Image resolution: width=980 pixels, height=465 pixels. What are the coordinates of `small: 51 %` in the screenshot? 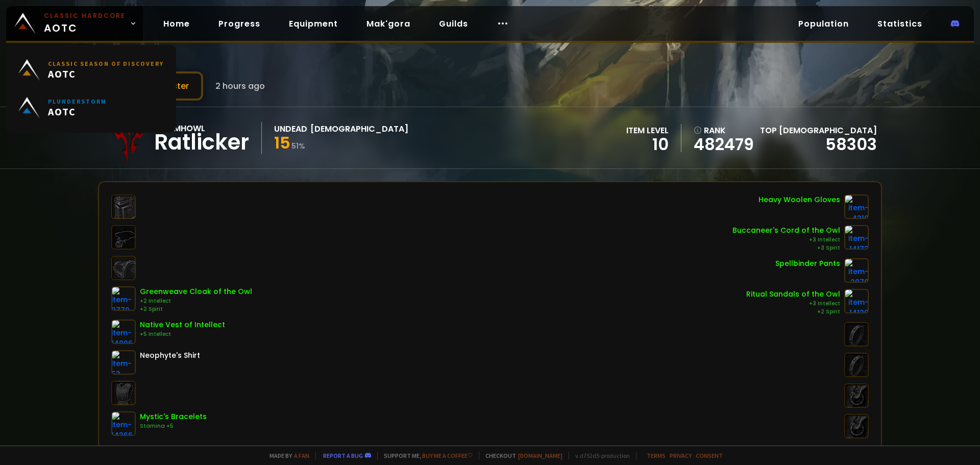 It's located at (298, 146).